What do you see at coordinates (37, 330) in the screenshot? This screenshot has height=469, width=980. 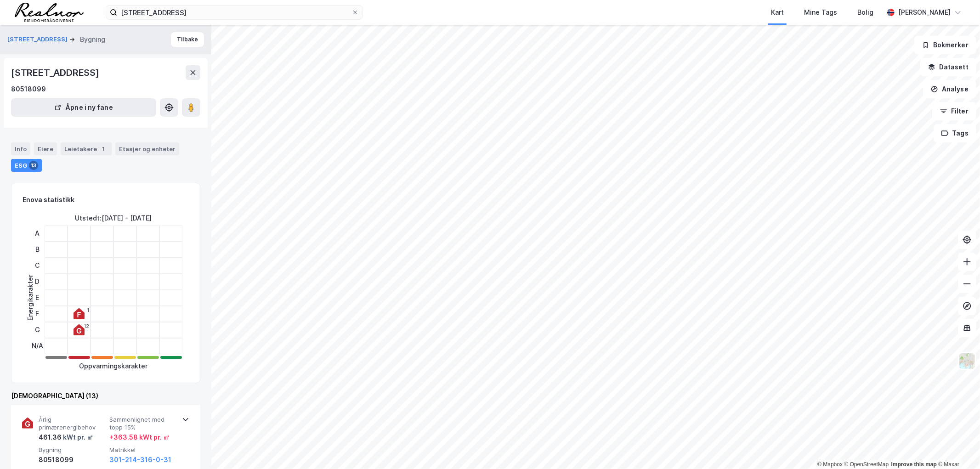 I see `div: G` at bounding box center [37, 330].